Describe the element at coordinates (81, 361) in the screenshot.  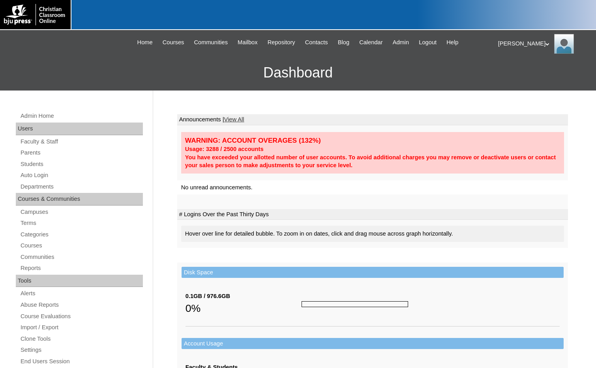
I see `a: End Users Session` at that location.